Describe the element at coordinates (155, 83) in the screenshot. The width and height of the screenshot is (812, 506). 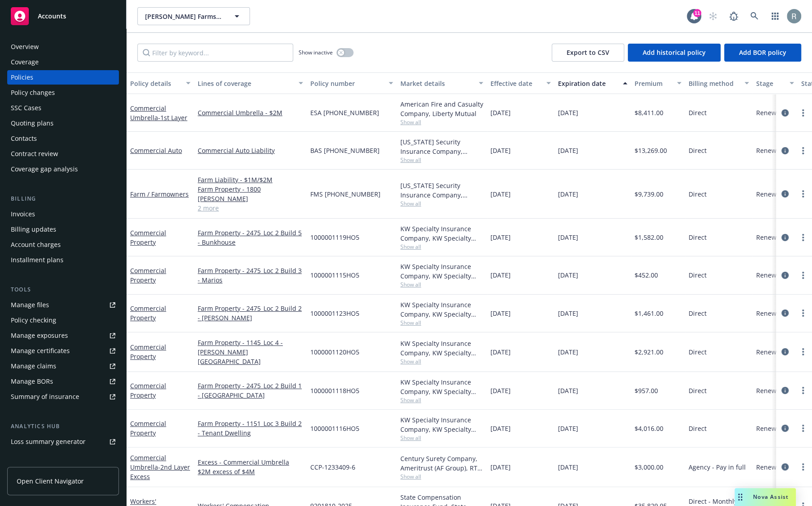
I see `div: Policy details` at that location.